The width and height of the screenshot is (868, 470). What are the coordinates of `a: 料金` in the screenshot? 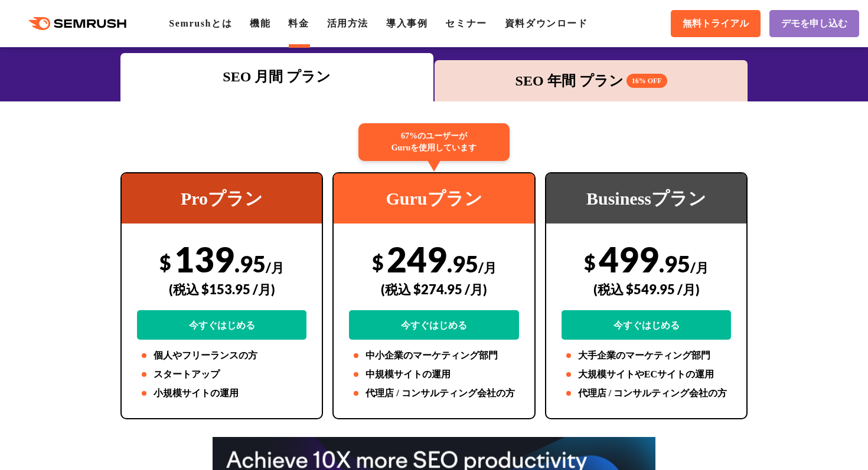 It's located at (298, 23).